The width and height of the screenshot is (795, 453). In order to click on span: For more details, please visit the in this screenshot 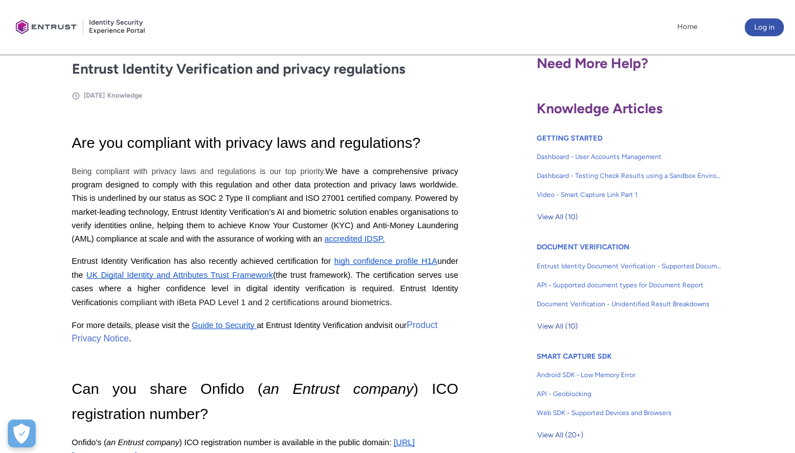, I will do `click(131, 325)`.